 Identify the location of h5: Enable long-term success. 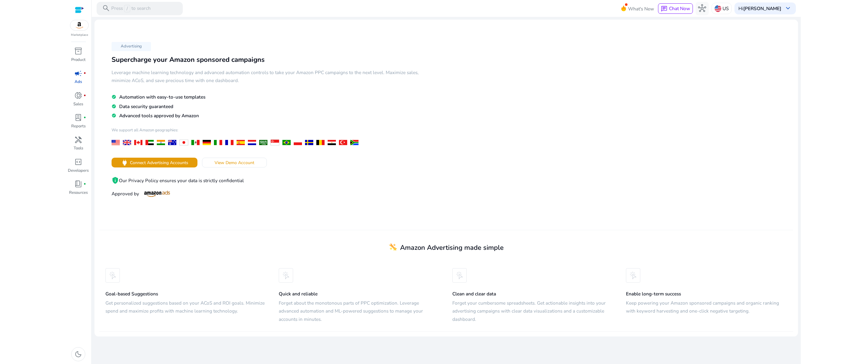
(707, 294).